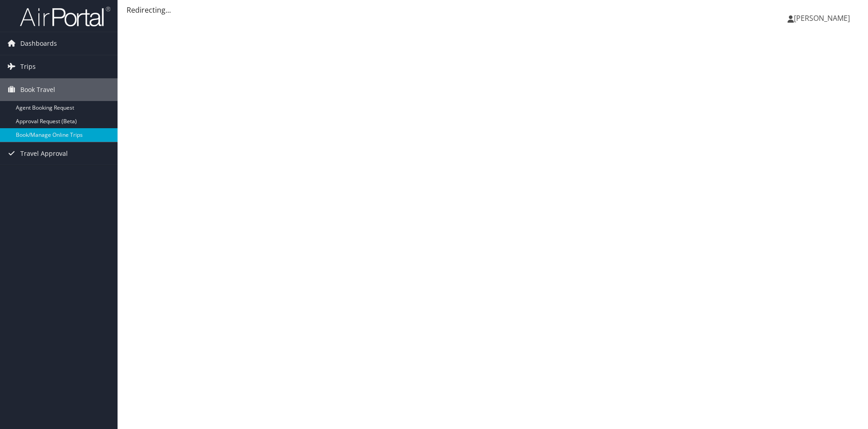 Image resolution: width=868 pixels, height=429 pixels. Describe the element at coordinates (44, 153) in the screenshot. I see `span: Travel Approval` at that location.